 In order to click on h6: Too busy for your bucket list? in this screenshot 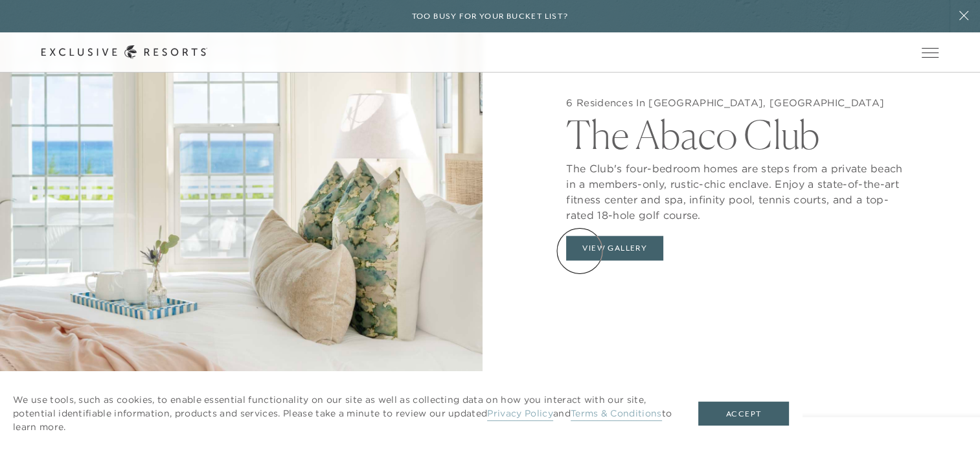, I will do `click(490, 16)`.